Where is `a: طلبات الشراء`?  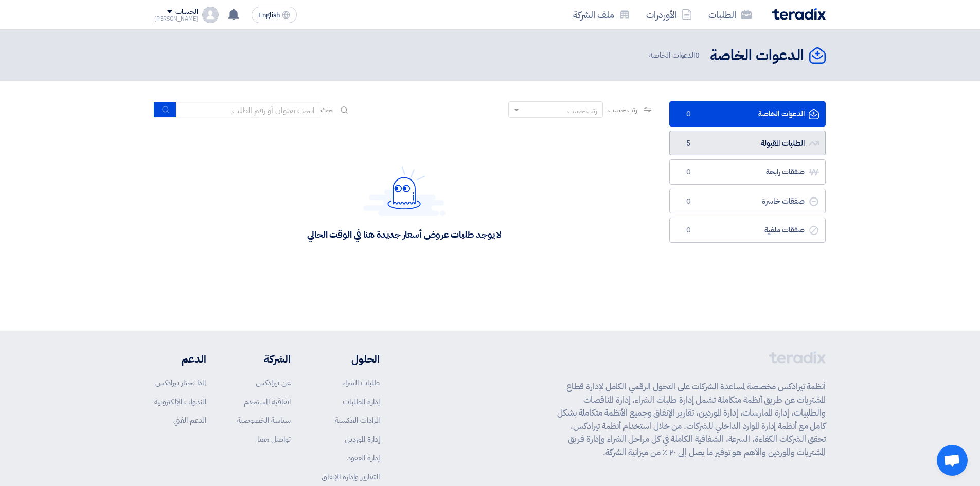 a: طلبات الشراء is located at coordinates (360, 382).